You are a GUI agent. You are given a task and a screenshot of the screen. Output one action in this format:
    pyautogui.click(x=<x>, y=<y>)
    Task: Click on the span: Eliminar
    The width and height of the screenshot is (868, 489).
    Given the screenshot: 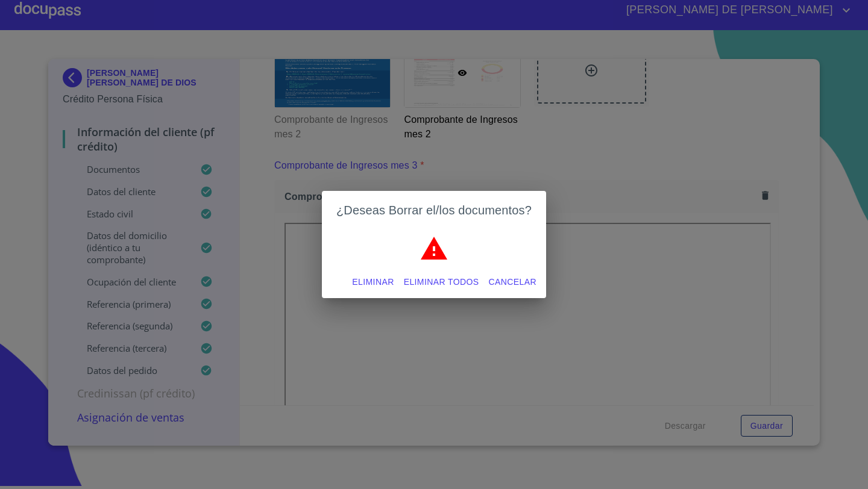 What is the action you would take?
    pyautogui.click(x=373, y=282)
    